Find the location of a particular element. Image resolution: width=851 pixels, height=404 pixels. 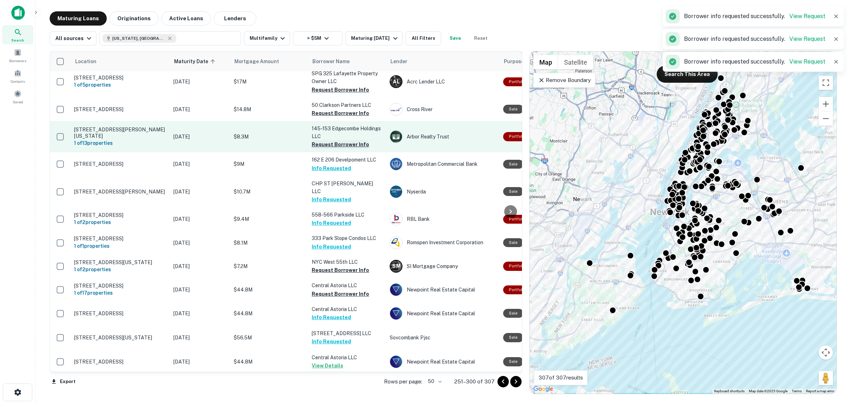

div: This is a portfolio loan with 5 properties is located at coordinates (517, 82).